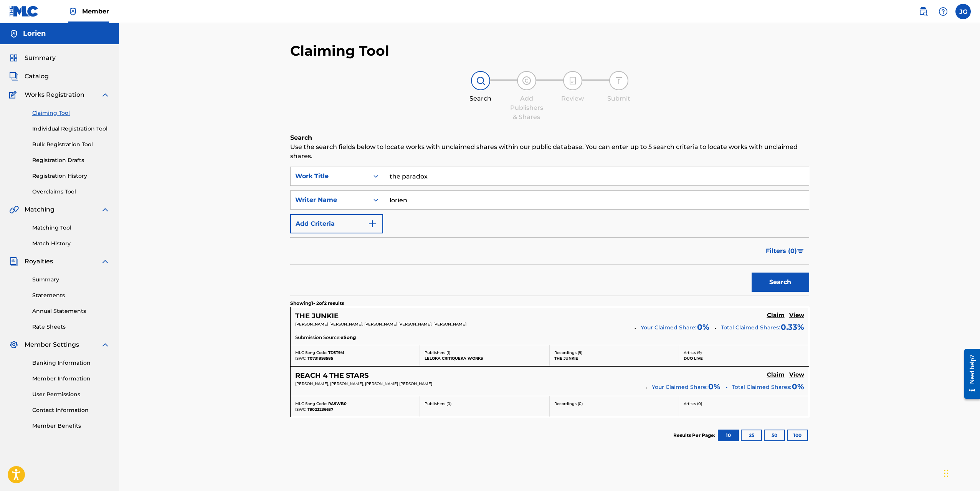  I want to click on img: step indicator icon for Add Publishers & Shares, so click(527, 80).